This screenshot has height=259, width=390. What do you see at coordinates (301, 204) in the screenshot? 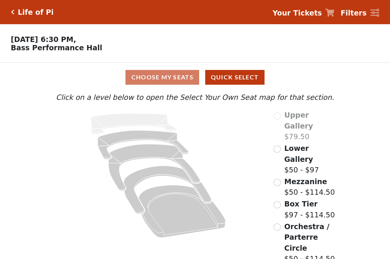
I see `span: Box Tier` at bounding box center [301, 204].